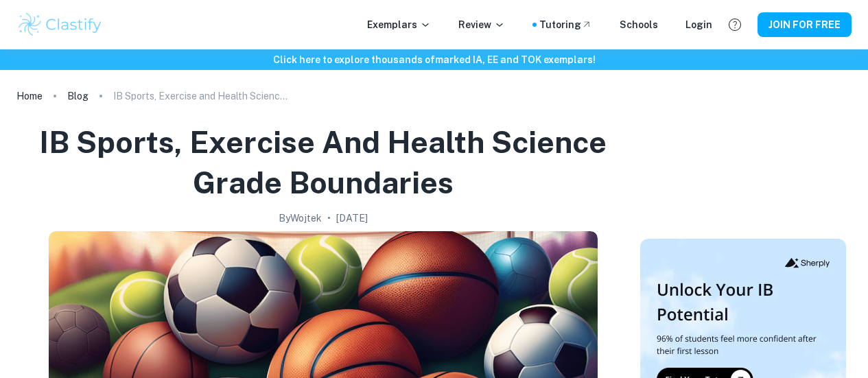 Image resolution: width=868 pixels, height=378 pixels. Describe the element at coordinates (698, 24) in the screenshot. I see `div: Login` at that location.